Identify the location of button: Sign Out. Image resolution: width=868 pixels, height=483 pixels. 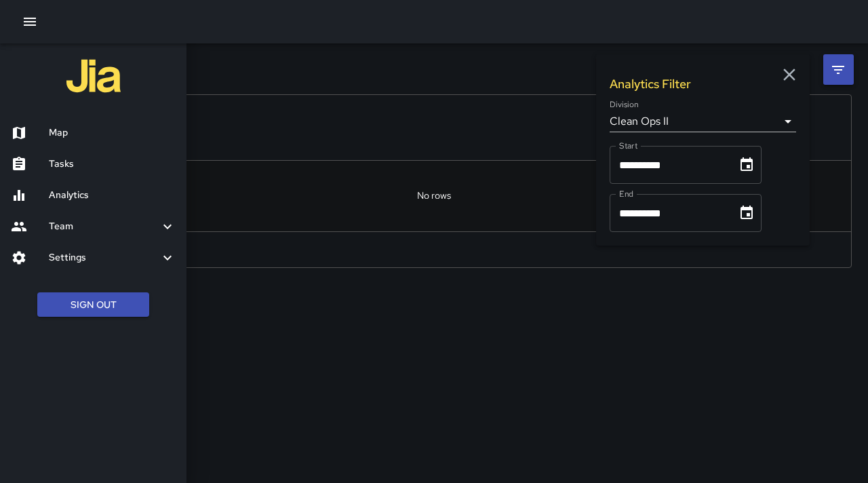
(93, 304).